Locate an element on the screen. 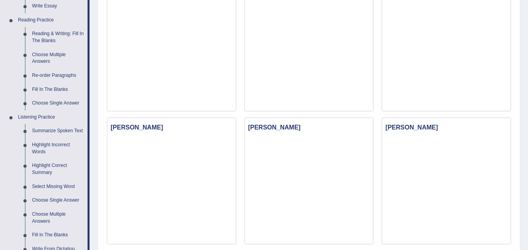  a: Listening Practice is located at coordinates (51, 118).